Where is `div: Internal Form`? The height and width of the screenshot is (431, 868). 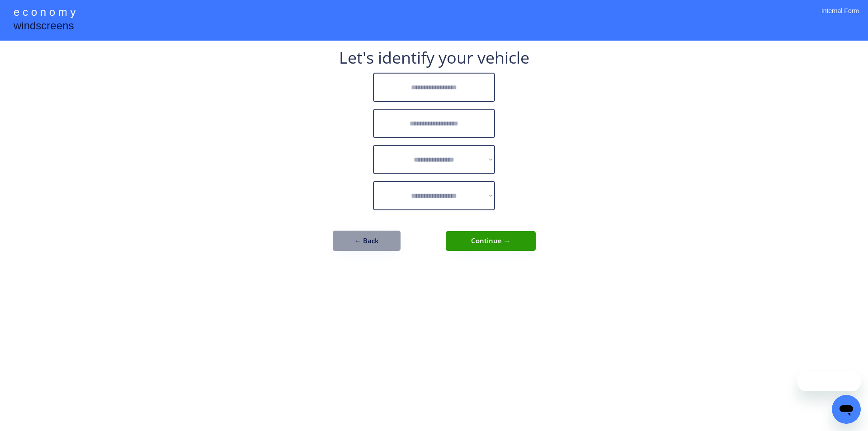 div: Internal Form is located at coordinates (840, 16).